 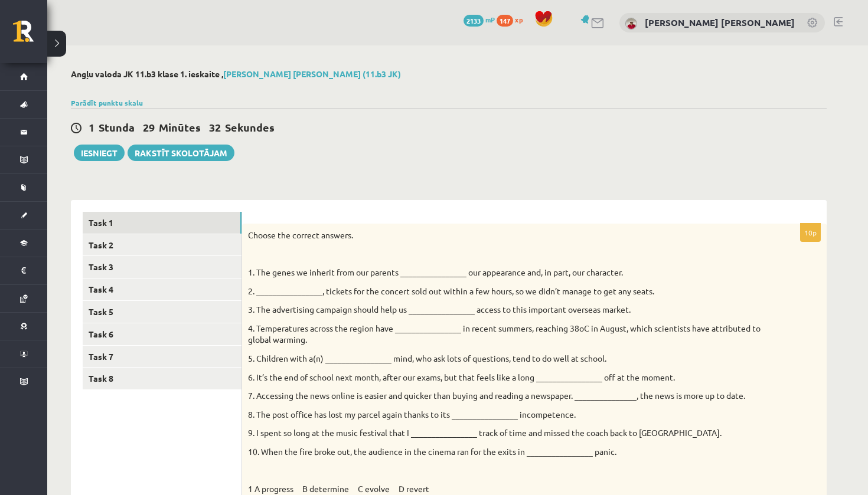 What do you see at coordinates (30, 35) in the screenshot?
I see `a: Rīgas 1. Tālmācības vidusskola` at bounding box center [30, 35].